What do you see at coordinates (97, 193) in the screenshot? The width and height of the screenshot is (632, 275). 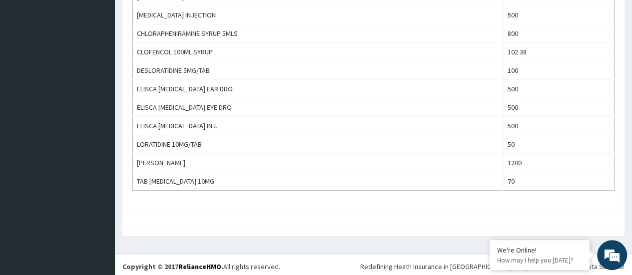 I see `textarea: Type your message and hit 'Enter'` at bounding box center [97, 193].